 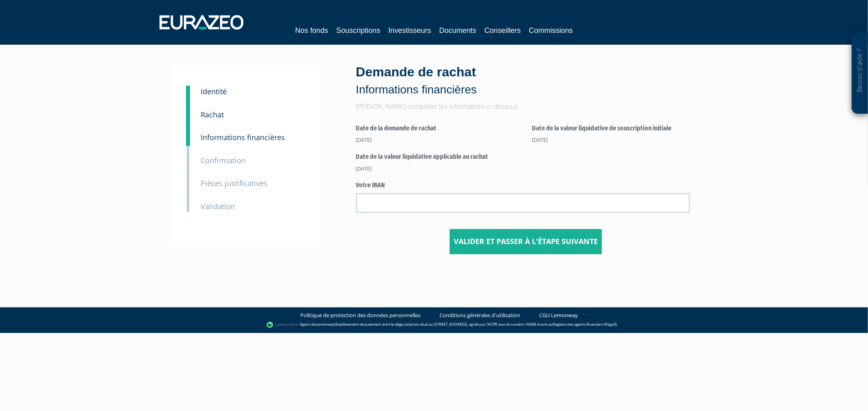 What do you see at coordinates (526, 80) in the screenshot?
I see `div: Demande de rachat` at bounding box center [526, 80].